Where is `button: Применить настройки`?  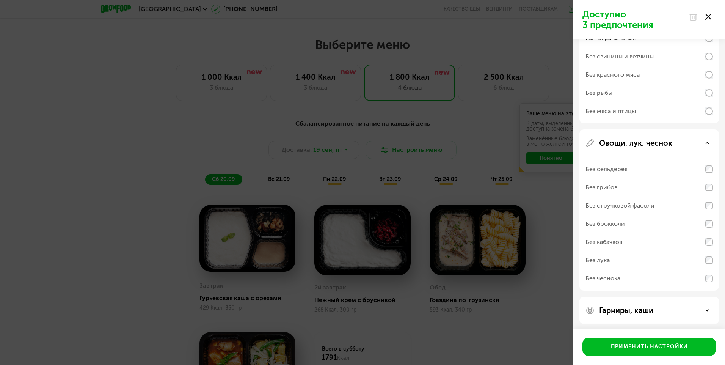 button: Применить настройки is located at coordinates (649, 346).